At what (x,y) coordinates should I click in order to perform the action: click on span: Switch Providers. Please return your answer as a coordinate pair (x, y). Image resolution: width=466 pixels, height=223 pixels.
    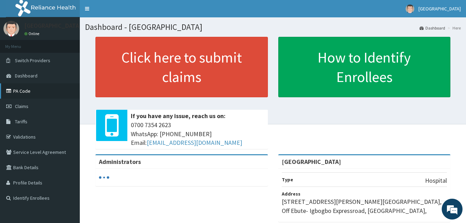
    Looking at the image, I should click on (33, 60).